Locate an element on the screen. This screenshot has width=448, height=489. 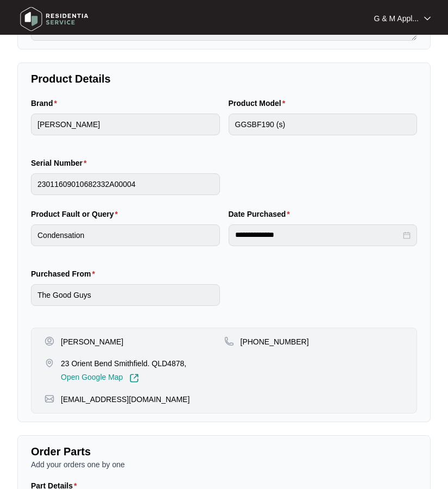
label: Serial Number is located at coordinates (61, 163).